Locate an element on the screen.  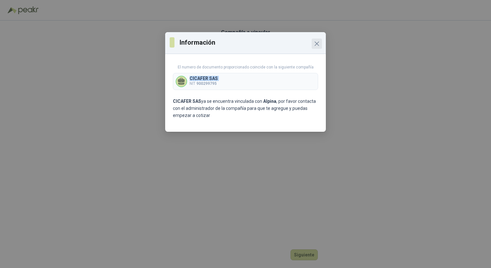
p: NIT is located at coordinates (204, 84).